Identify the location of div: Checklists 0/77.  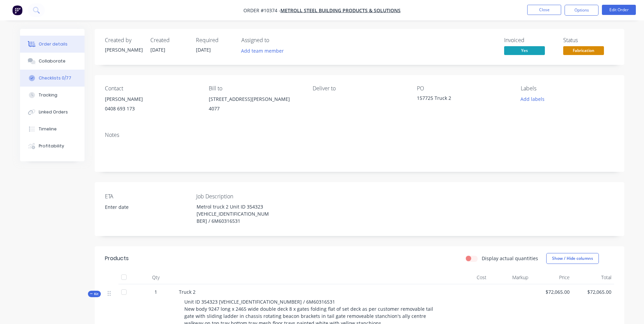
(55, 78).